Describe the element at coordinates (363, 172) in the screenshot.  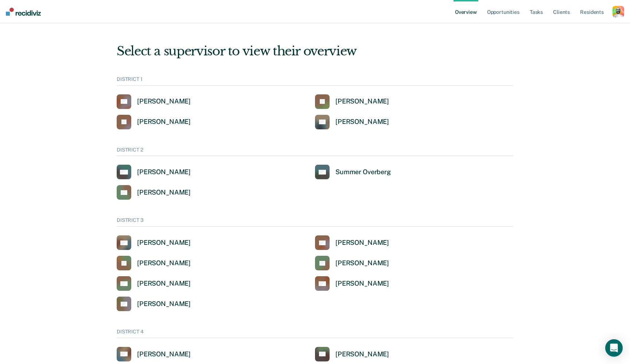
I see `div: Summer Overberg` at that location.